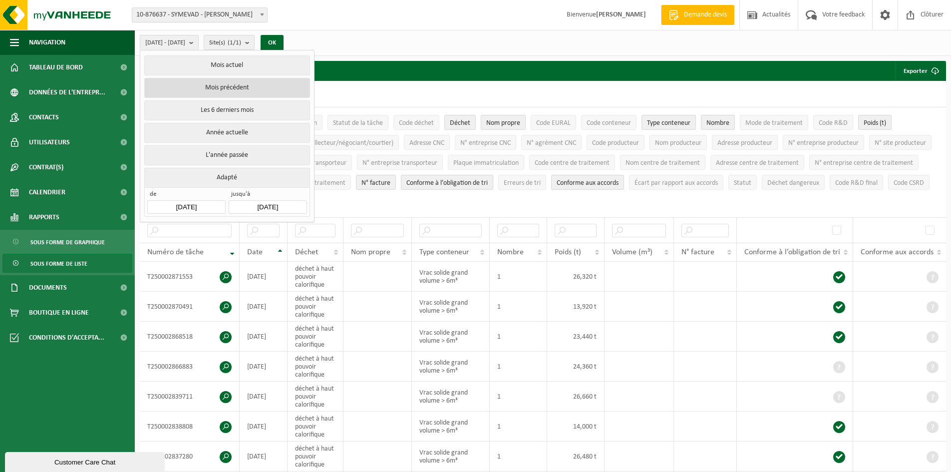  Describe the element at coordinates (66, 338) in the screenshot. I see `span: Conditions d'accepta...` at that location.